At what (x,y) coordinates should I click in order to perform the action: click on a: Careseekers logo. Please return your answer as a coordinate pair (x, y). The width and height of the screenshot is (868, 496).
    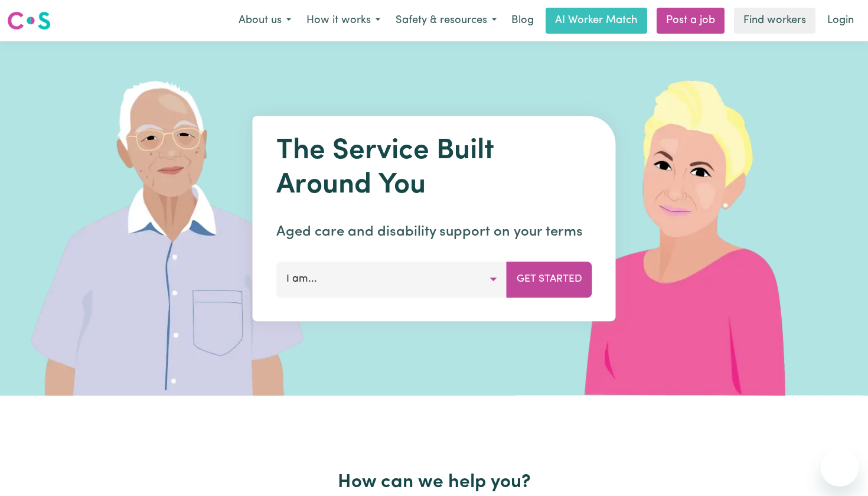
    Looking at the image, I should click on (29, 21).